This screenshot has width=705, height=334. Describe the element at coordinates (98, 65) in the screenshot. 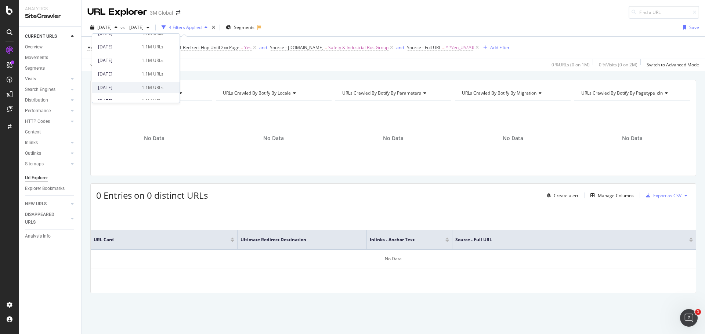

I see `button: Apply` at that location.